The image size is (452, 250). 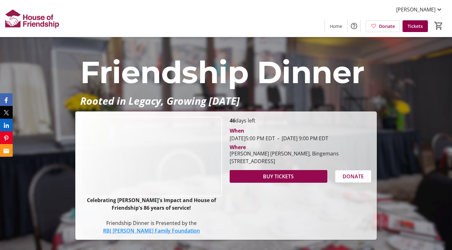 I want to click on a: Donate, so click(x=383, y=26).